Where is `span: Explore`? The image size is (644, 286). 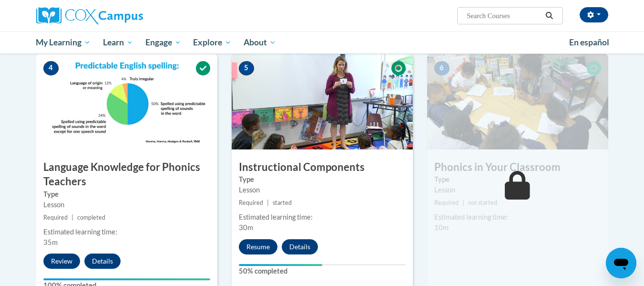
span: Explore is located at coordinates (212, 43).